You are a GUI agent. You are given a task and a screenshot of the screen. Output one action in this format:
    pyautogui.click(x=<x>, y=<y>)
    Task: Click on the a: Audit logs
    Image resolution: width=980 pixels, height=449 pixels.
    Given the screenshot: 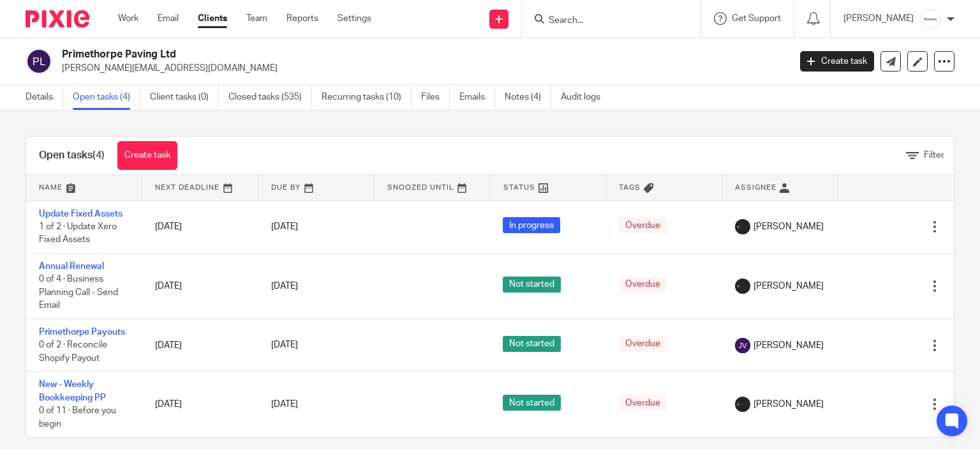 What is the action you would take?
    pyautogui.click(x=585, y=97)
    